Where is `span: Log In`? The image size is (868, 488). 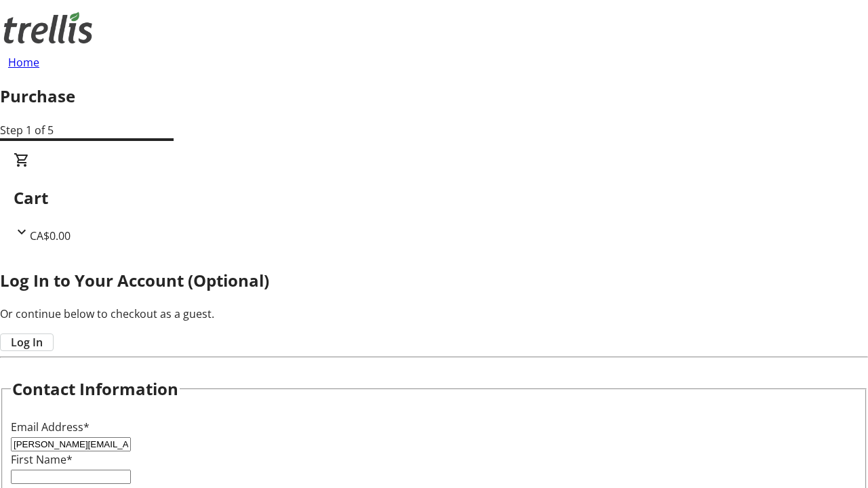
span: Log In is located at coordinates (26, 342).